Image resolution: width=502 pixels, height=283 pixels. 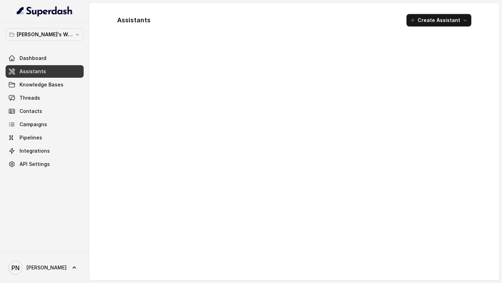 What do you see at coordinates (33, 71) in the screenshot?
I see `span: Assistants` at bounding box center [33, 71].